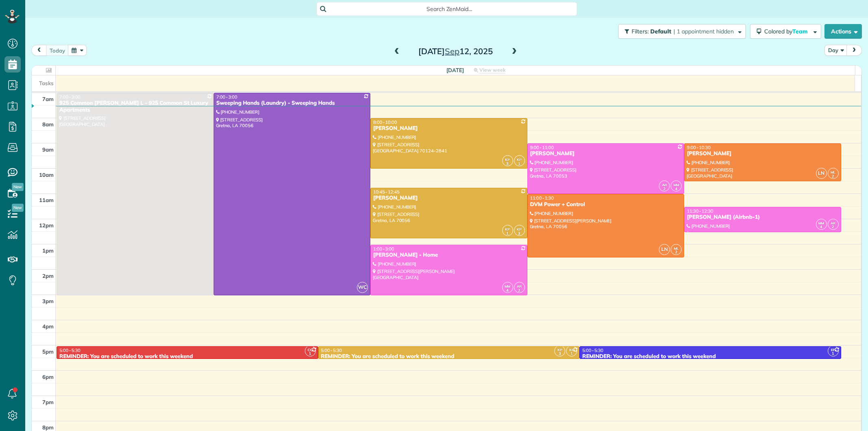 The image size is (868, 431). Describe the element at coordinates (844, 32) in the screenshot. I see `button: Actions` at that location.